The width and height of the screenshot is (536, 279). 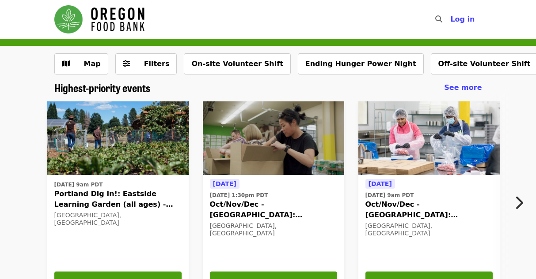 I want to click on span: Log in, so click(x=462, y=19).